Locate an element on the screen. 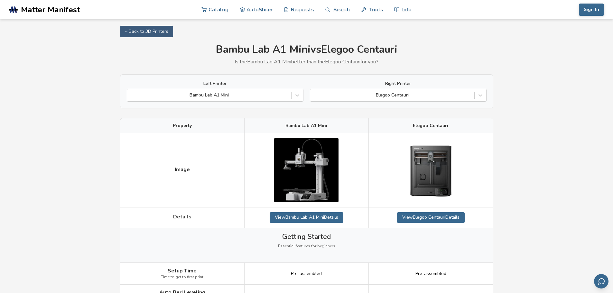 This screenshot has width=613, height=293. a: ViewBambu Lab A1 MiniDetails is located at coordinates (306, 217).